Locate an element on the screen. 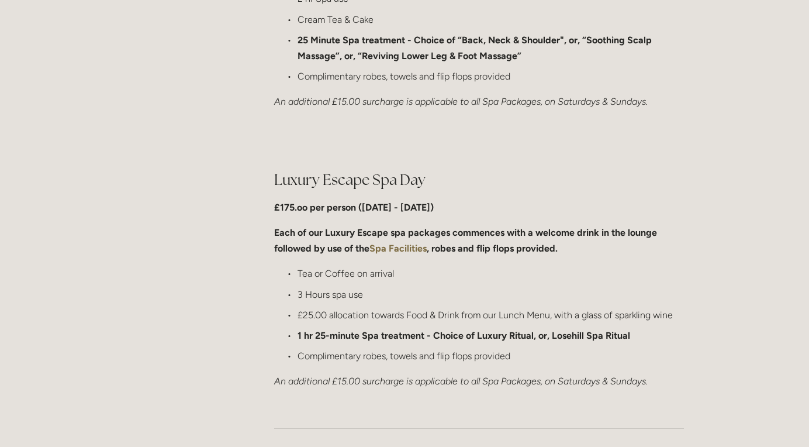  p: Tea or Coffee on arrival is located at coordinates (490, 273).